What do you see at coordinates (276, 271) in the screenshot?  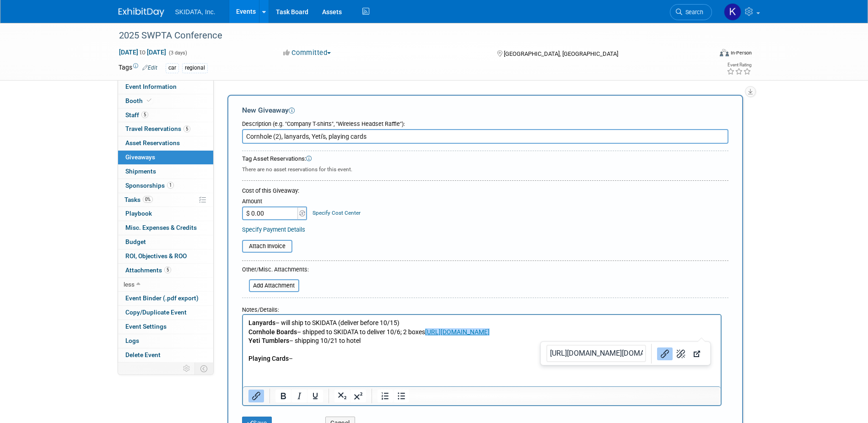 I see `div: Other/Misc. Attachments:` at bounding box center [276, 271].